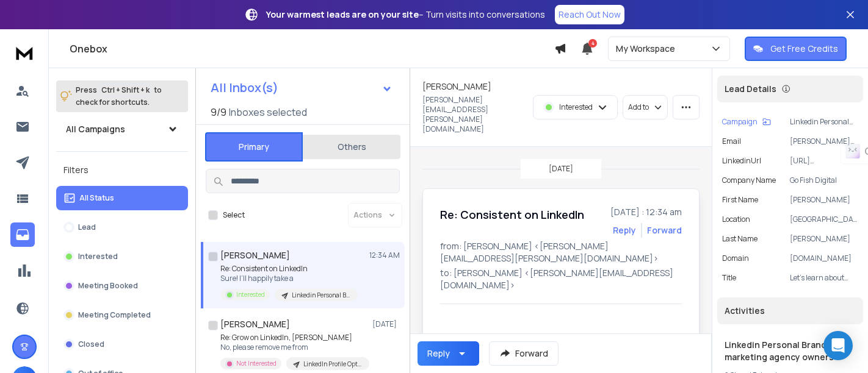 The image size is (868, 373). I want to click on p: Last Name, so click(740, 239).